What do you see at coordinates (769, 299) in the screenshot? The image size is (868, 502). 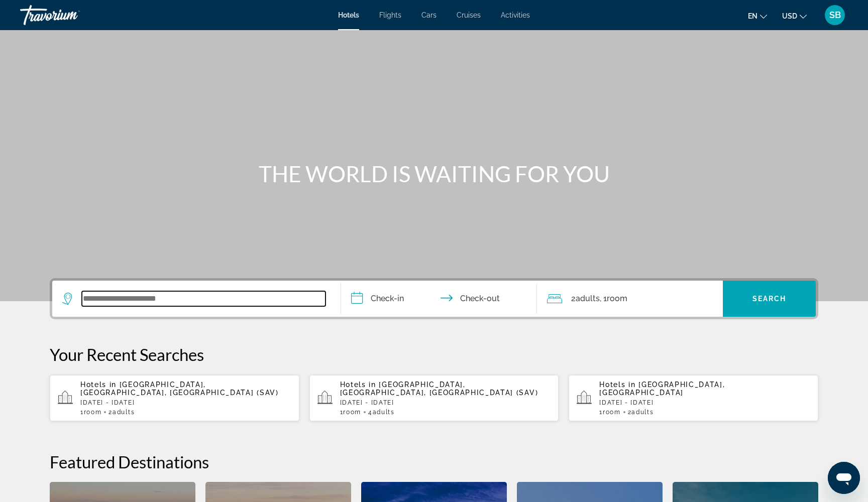 I see `button: Search` at bounding box center [769, 299].